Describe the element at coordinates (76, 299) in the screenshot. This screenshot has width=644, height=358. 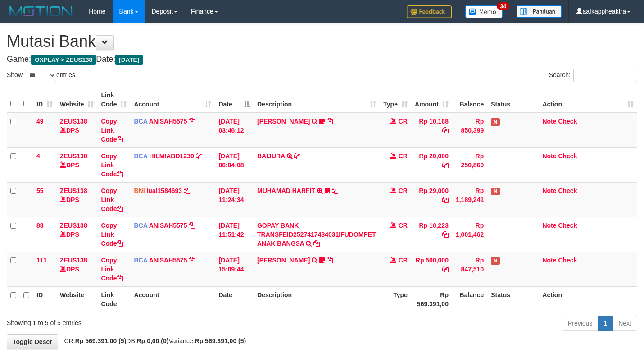
I see `th: Website` at that location.